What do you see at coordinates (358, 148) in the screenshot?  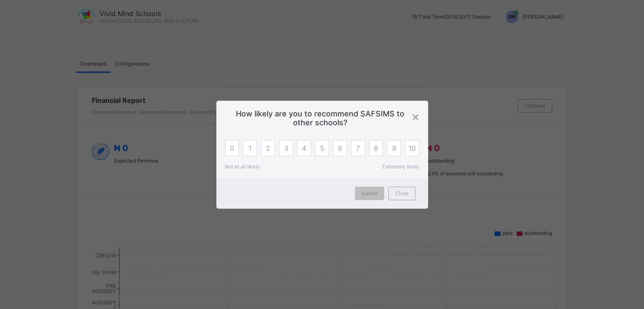 I see `span: 7` at bounding box center [358, 148].